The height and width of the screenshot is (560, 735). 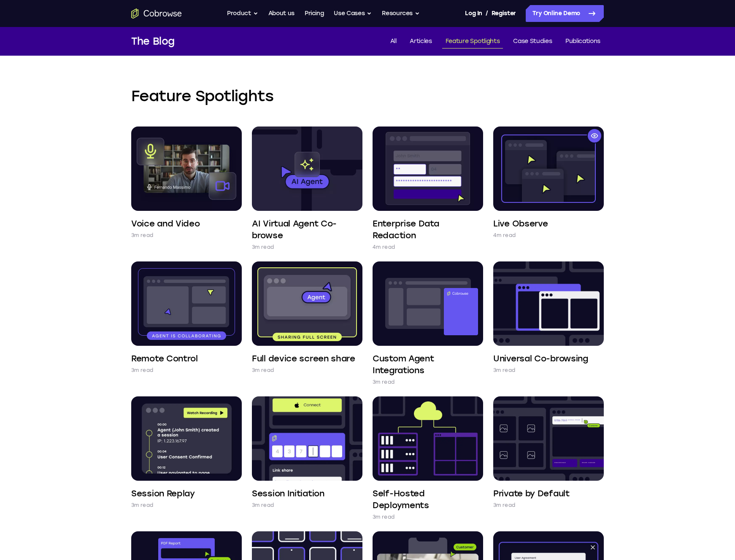 I want to click on a: Full device screen share 3m read, so click(x=307, y=318).